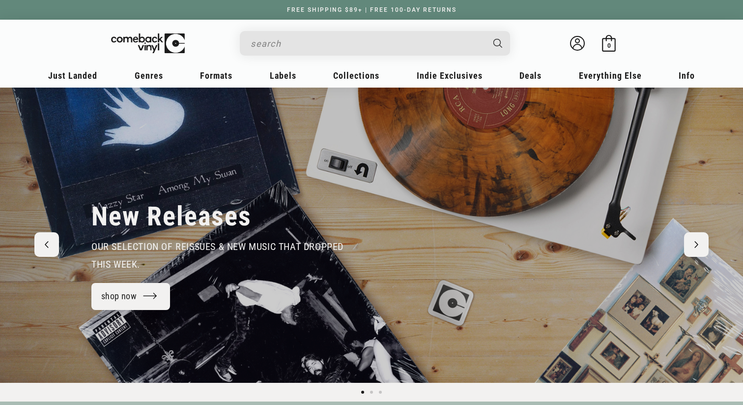  I want to click on button: Load slide 1 of 3, so click(363, 392).